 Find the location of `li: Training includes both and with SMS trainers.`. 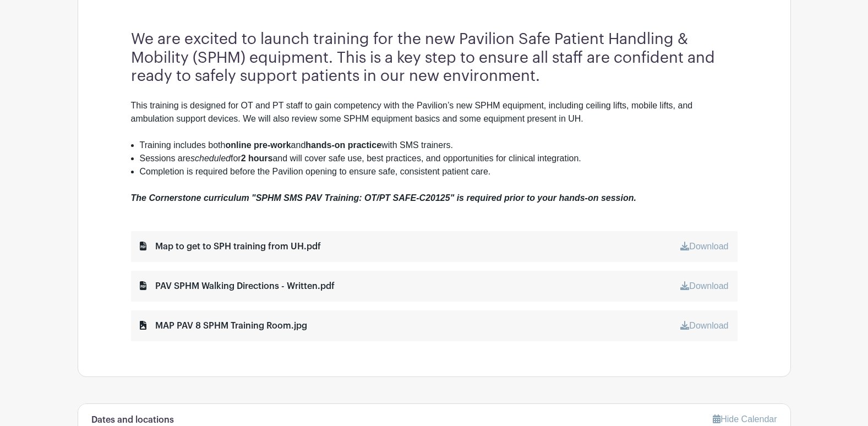

li: Training includes both and with SMS trainers. is located at coordinates (439, 145).